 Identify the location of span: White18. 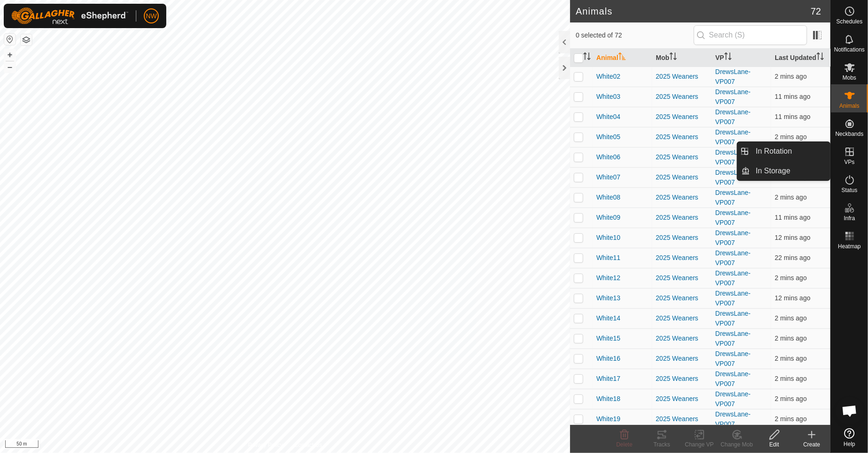
(608, 399).